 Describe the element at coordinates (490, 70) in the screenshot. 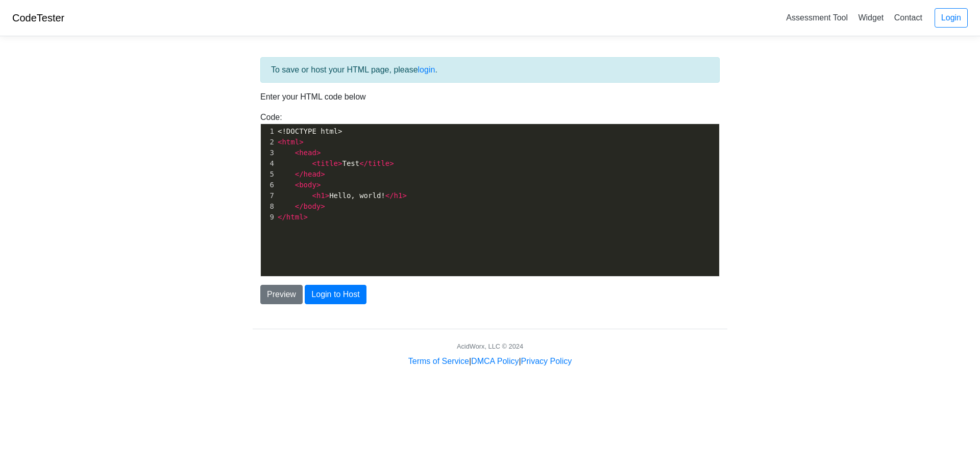

I see `div: To save or host your HTML page, please .` at that location.